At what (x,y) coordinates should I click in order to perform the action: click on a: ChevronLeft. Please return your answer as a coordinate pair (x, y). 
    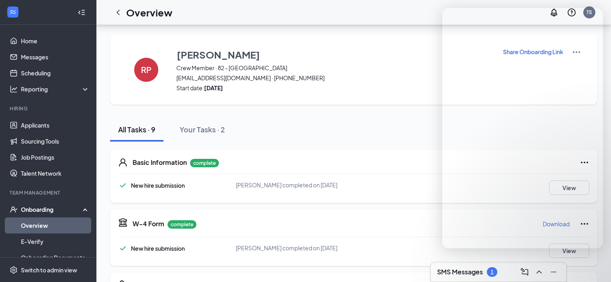
    Looking at the image, I should click on (118, 12).